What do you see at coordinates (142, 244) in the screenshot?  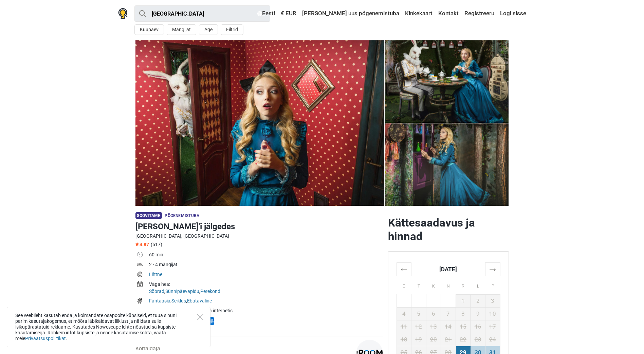 I see `span: 4.87` at bounding box center [142, 244].